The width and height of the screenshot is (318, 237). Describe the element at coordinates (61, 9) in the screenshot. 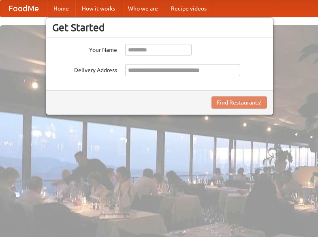

I see `a: Home` at that location.